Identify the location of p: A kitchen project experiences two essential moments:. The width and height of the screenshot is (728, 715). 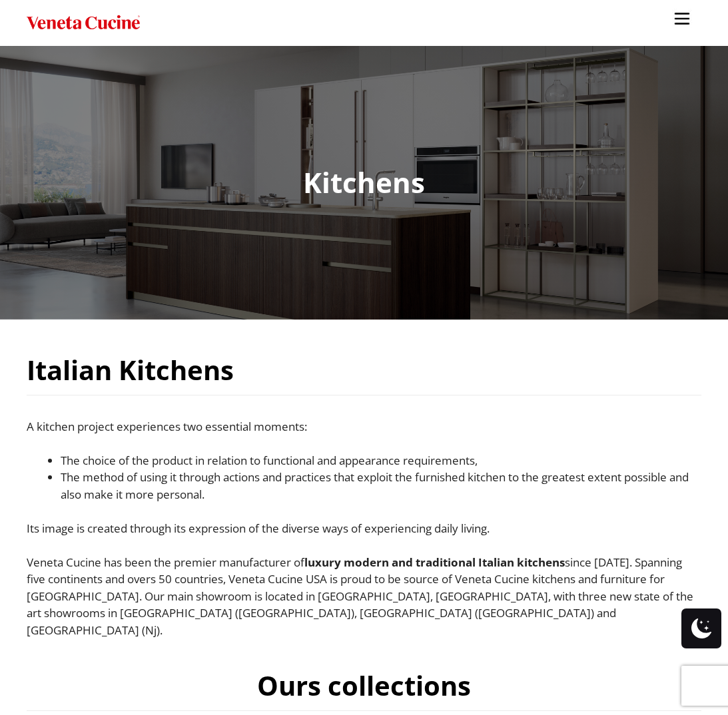
(364, 427).